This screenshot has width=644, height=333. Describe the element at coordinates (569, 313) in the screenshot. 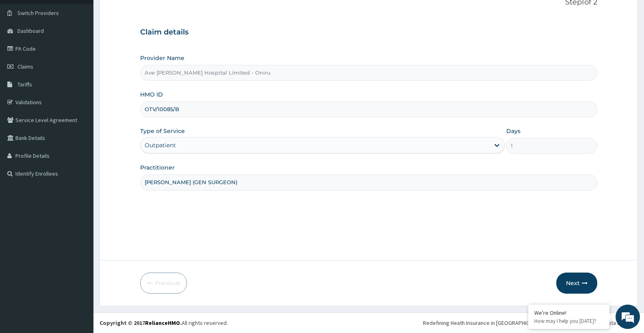

I see `div: We're Online!` at that location.